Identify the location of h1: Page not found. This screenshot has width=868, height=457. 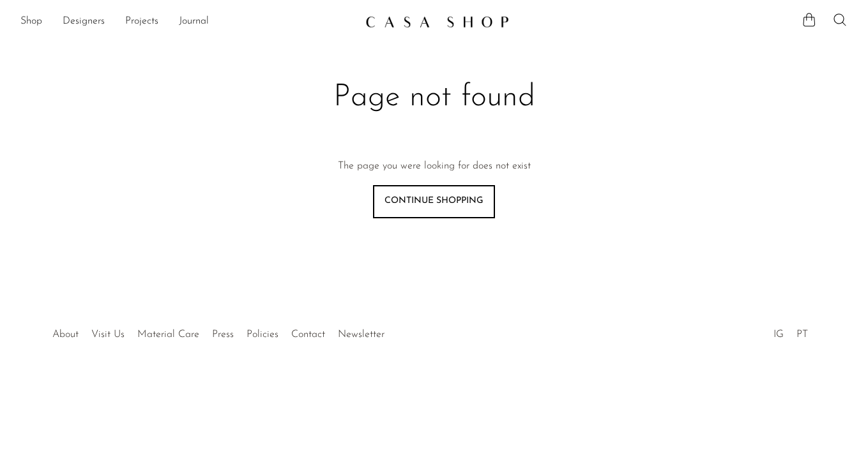
(435, 98).